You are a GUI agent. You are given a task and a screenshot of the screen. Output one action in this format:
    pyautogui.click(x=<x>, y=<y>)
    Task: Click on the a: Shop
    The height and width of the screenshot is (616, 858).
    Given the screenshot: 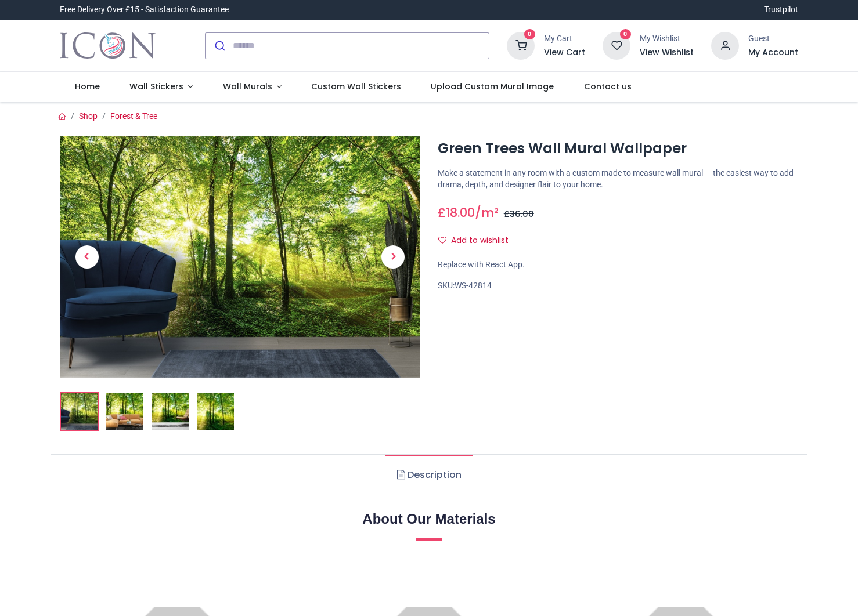 What is the action you would take?
    pyautogui.click(x=88, y=116)
    